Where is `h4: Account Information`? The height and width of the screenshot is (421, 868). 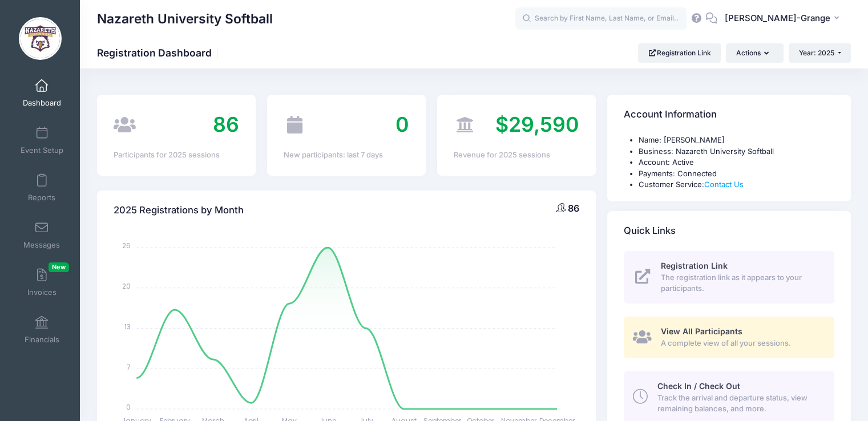 h4: Account Information is located at coordinates (670, 115).